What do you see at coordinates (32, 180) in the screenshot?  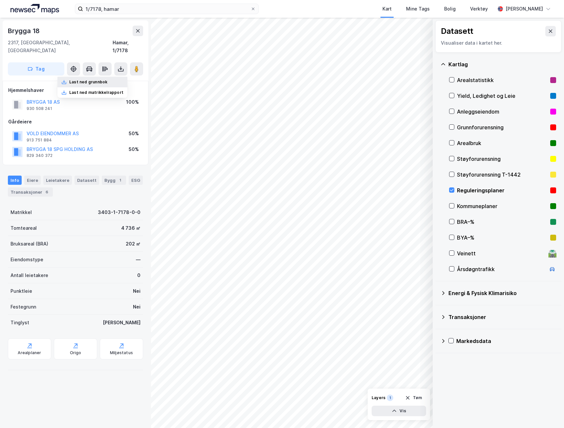 I see `div: Eiere` at bounding box center [32, 180].